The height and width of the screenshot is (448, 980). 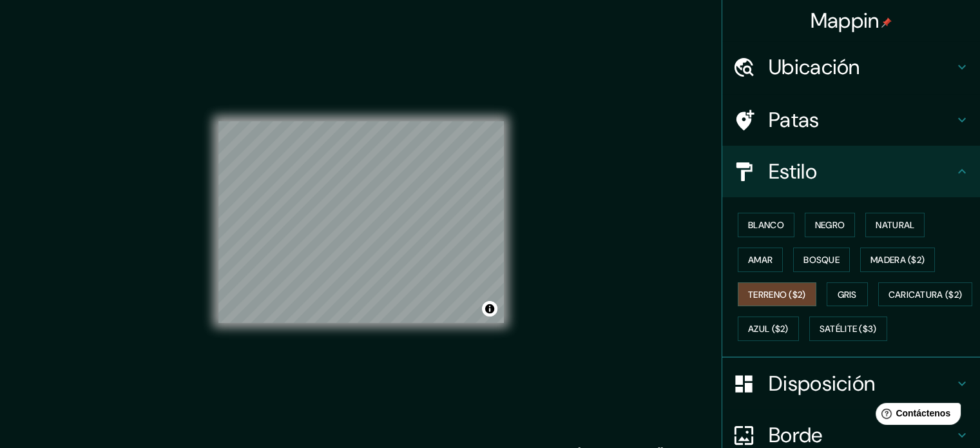 What do you see at coordinates (361, 222) in the screenshot?
I see `canvas: Mapa` at bounding box center [361, 222].